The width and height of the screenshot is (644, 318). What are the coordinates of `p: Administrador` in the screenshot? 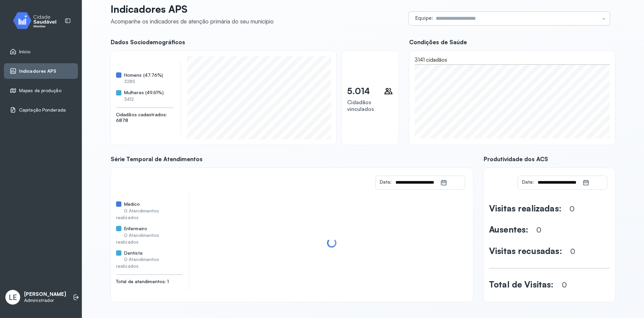 It's located at (45, 301).